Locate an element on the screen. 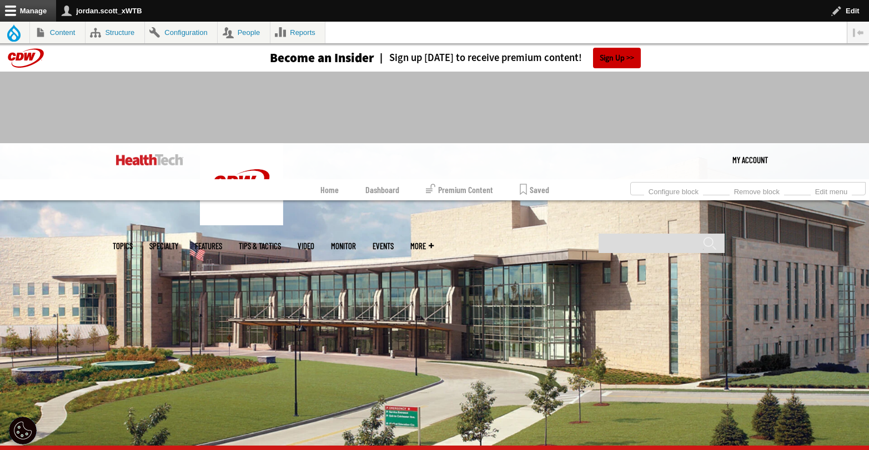  a: Structure is located at coordinates (115, 32).